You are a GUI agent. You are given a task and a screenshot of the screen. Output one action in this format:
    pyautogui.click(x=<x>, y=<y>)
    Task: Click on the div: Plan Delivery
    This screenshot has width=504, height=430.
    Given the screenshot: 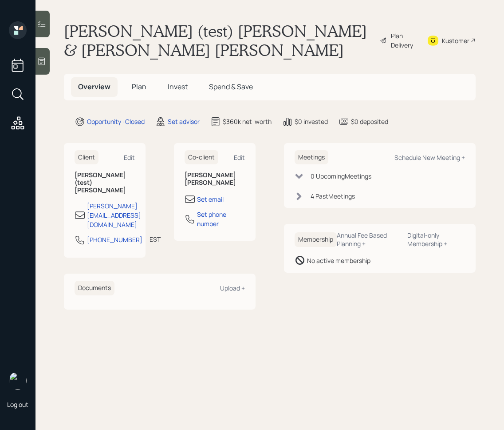 What is the action you would take?
    pyautogui.click(x=403, y=40)
    